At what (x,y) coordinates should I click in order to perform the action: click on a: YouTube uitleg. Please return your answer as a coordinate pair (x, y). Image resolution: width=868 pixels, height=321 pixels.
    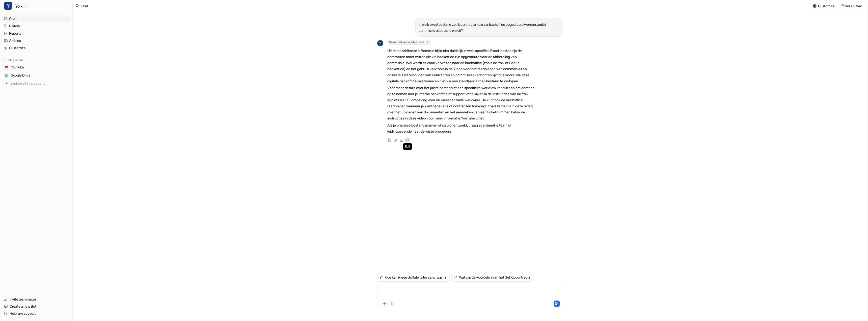
    Looking at the image, I should click on (473, 118).